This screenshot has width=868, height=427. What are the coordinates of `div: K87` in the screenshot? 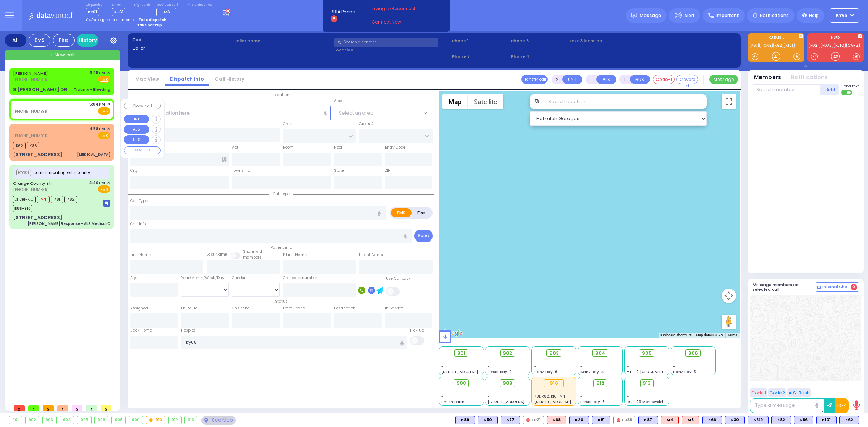 It's located at (648, 420).